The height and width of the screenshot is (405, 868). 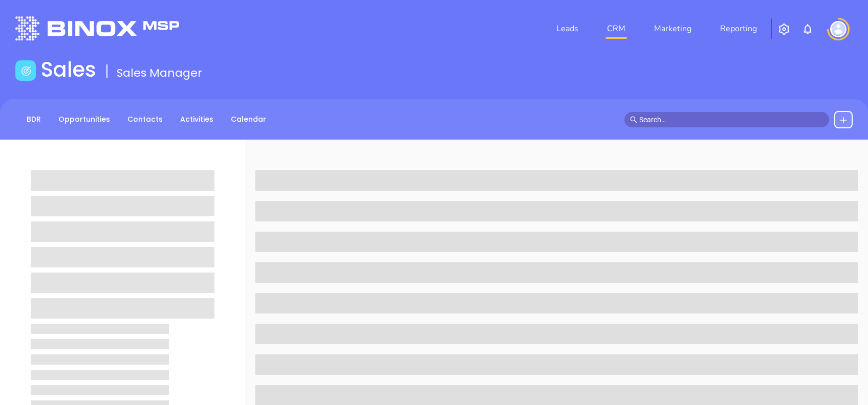 I want to click on a: CRM, so click(x=616, y=29).